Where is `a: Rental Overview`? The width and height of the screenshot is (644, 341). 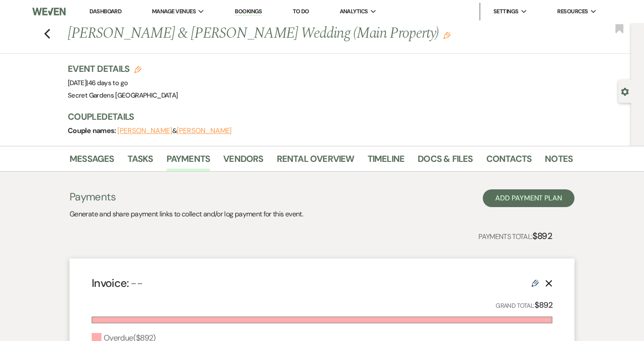
a: Rental Overview is located at coordinates (316, 161).